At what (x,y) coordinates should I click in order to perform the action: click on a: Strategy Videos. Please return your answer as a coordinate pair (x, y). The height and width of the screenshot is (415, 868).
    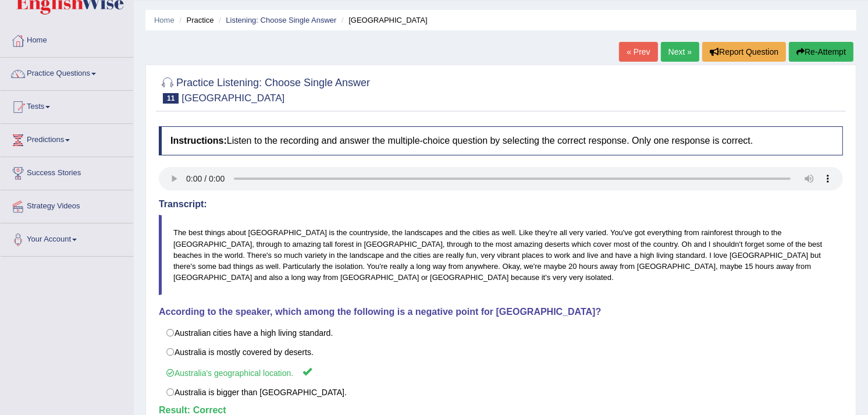
    Looking at the image, I should click on (67, 205).